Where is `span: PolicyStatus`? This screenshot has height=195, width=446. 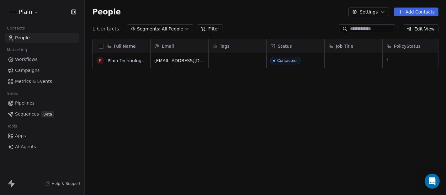
span: PolicyStatus is located at coordinates (407, 46).